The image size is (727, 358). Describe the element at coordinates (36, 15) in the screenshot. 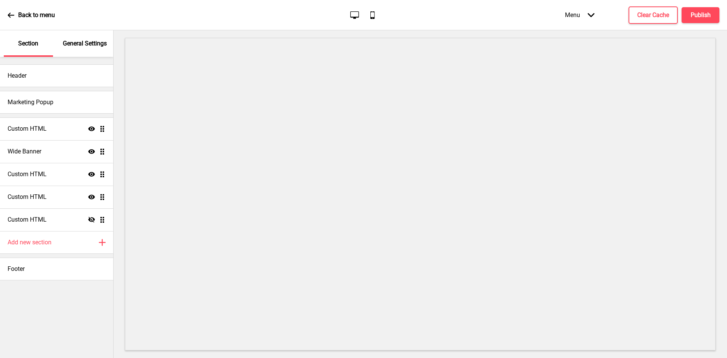

I see `p: Back to menu` at that location.